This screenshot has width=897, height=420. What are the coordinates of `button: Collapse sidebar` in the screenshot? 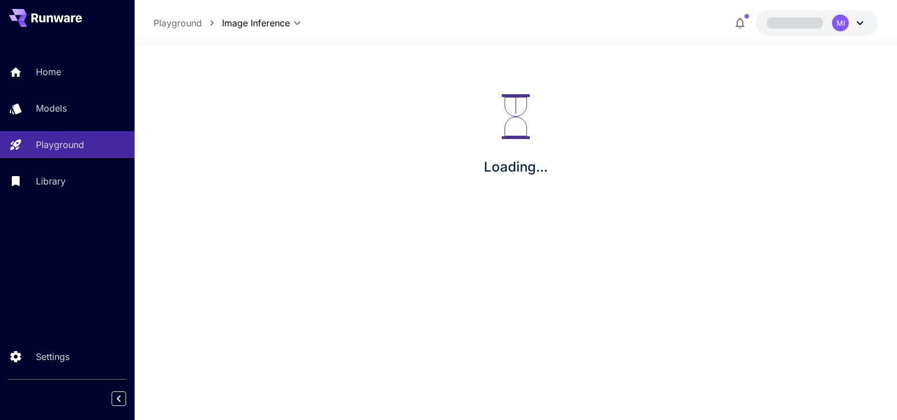 It's located at (119, 399).